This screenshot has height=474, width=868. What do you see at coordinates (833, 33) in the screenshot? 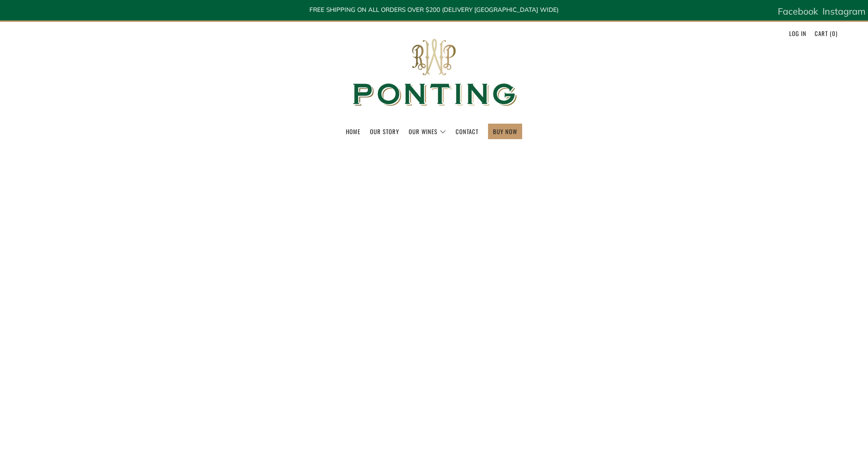
I see `span: 0` at bounding box center [833, 33].